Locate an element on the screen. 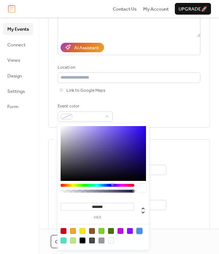 This screenshot has width=219, height=254. div: #F8E71C is located at coordinates (83, 231).